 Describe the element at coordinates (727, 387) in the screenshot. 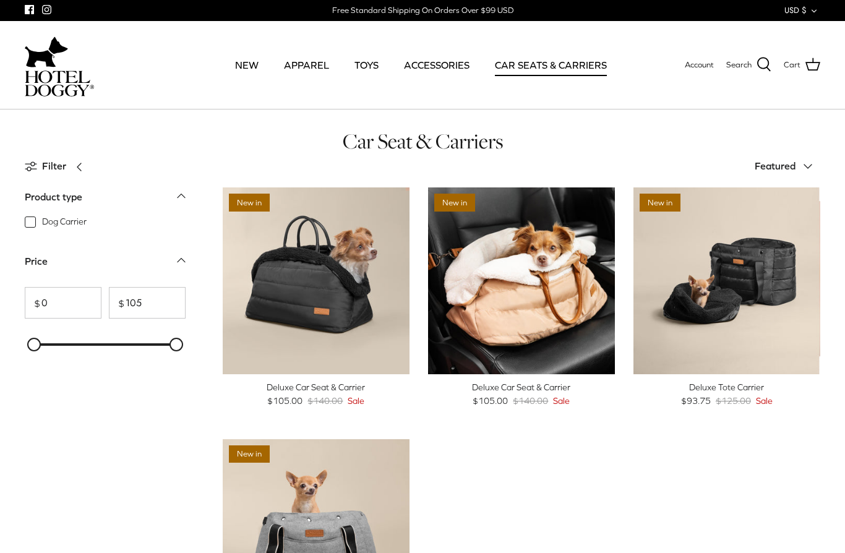

I see `div: Deluxe Tote Carrier` at that location.